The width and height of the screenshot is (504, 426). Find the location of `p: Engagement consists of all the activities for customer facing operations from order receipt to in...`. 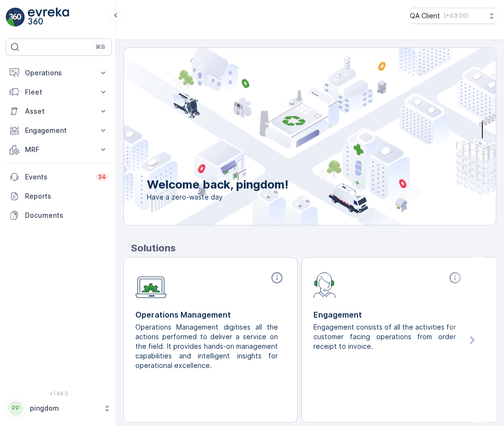

p: Engagement consists of all the activities for customer facing operations from order receipt to in... is located at coordinates (384, 336).